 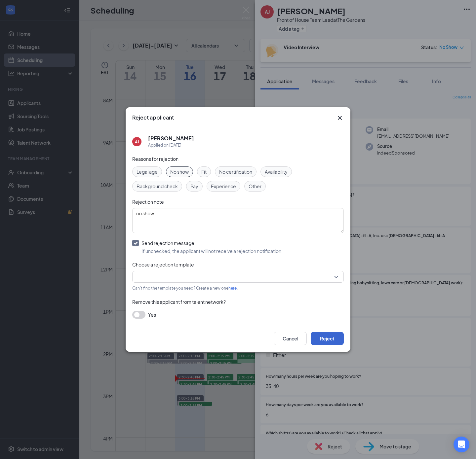 I want to click on a: here, so click(x=232, y=288).